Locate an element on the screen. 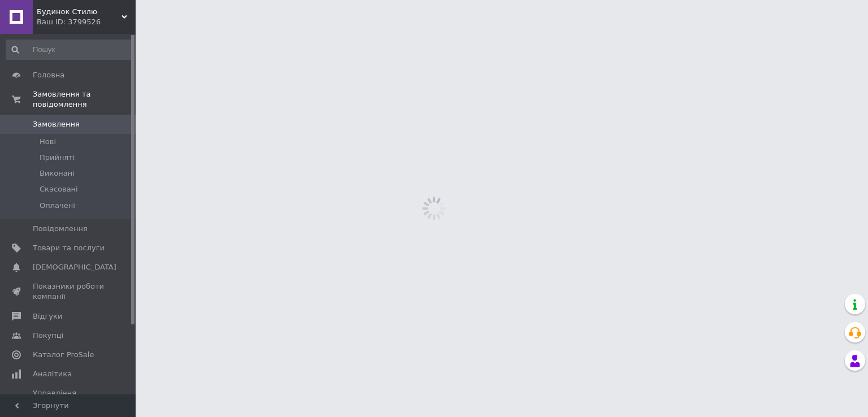  span: Виконані is located at coordinates (57, 174).